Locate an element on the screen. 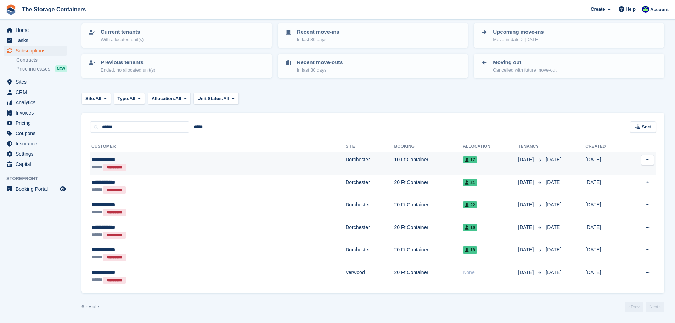  span: Create is located at coordinates (598, 9).